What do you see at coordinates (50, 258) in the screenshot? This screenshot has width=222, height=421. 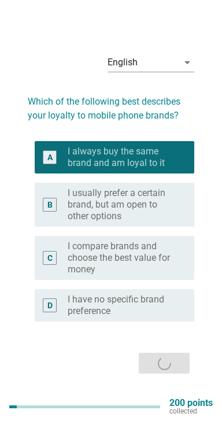 I see `div: C` at bounding box center [50, 258].